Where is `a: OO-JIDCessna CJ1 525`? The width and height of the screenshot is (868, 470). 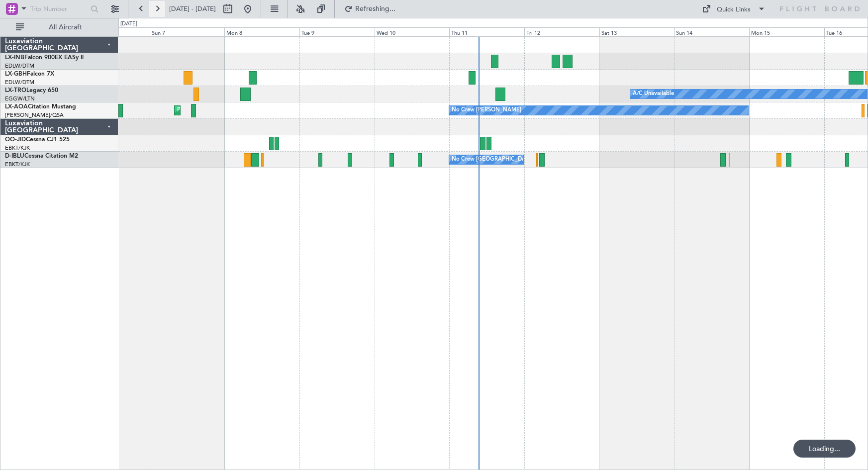
a: OO-JIDCessna CJ1 525 is located at coordinates (37, 140).